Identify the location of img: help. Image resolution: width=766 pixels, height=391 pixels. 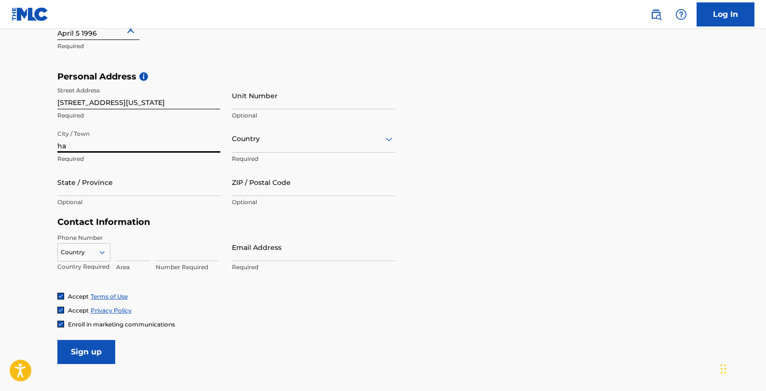
(681, 14).